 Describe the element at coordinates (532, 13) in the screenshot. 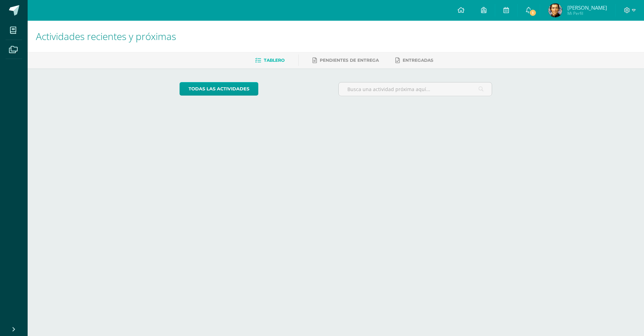

I see `span: 1` at that location.